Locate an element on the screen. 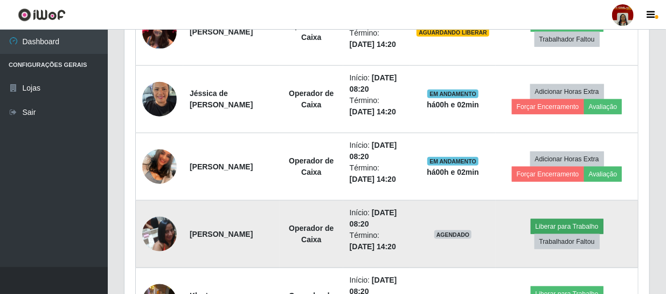  img: 1725909093018.jpeg is located at coordinates (159, 99).